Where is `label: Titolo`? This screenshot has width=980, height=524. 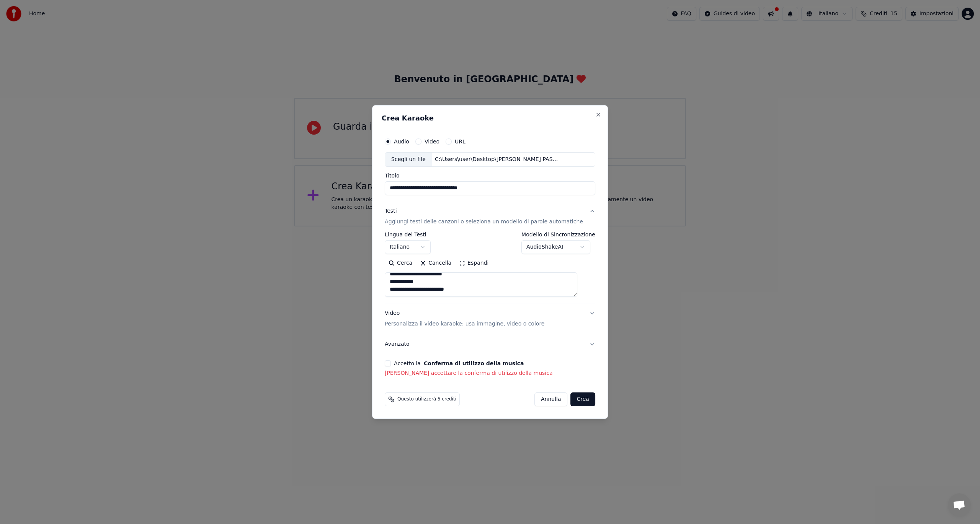 label: Titolo is located at coordinates (490, 176).